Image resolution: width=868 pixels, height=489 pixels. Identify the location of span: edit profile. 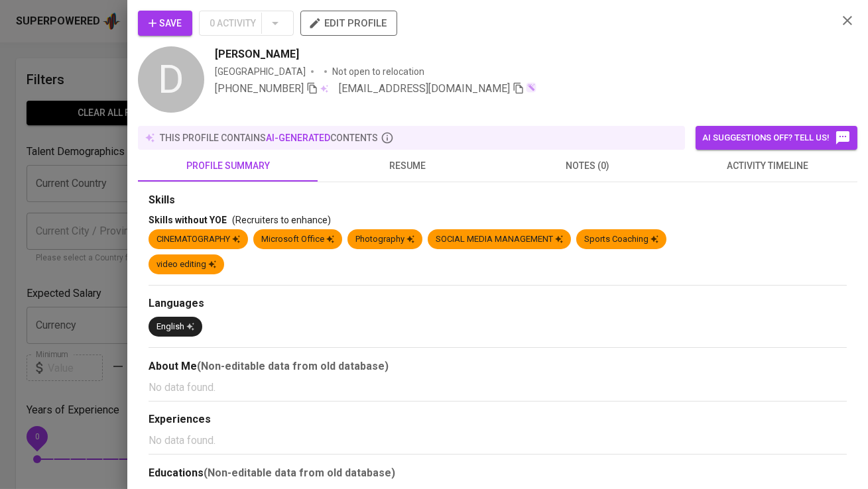
(349, 23).